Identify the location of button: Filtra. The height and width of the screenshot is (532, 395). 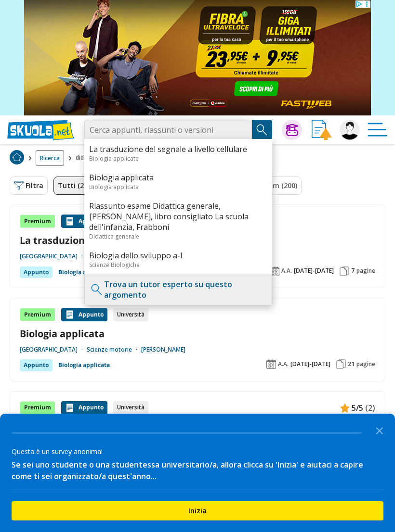
(28, 186).